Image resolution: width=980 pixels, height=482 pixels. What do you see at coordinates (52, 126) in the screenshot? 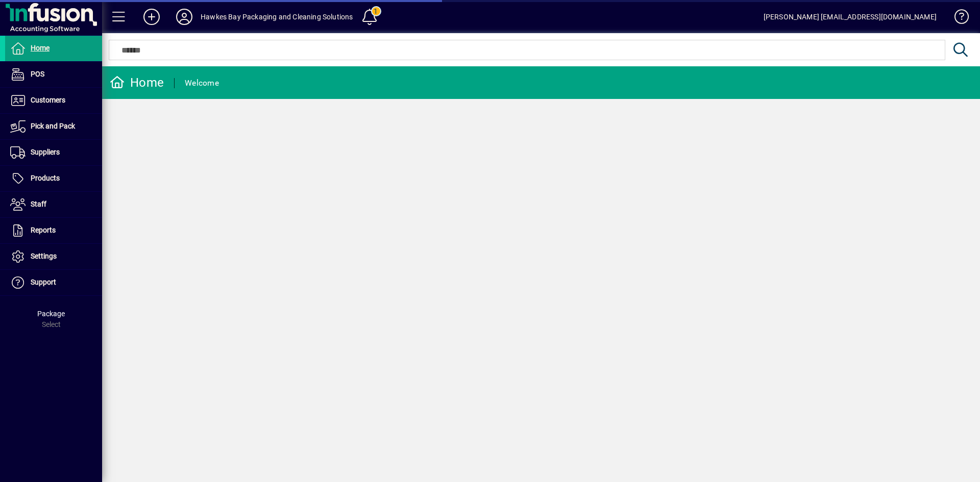
I see `span: Pick and Pack` at bounding box center [52, 126].